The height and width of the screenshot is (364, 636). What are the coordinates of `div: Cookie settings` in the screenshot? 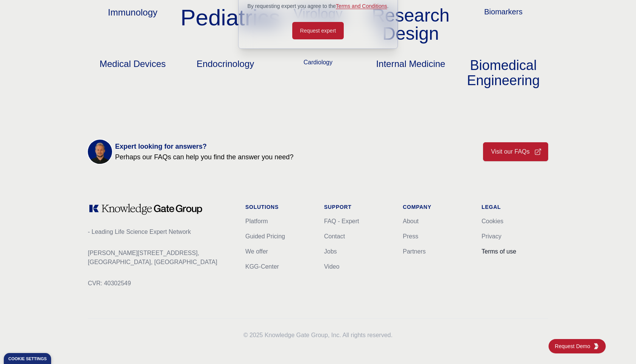 It's located at (27, 359).